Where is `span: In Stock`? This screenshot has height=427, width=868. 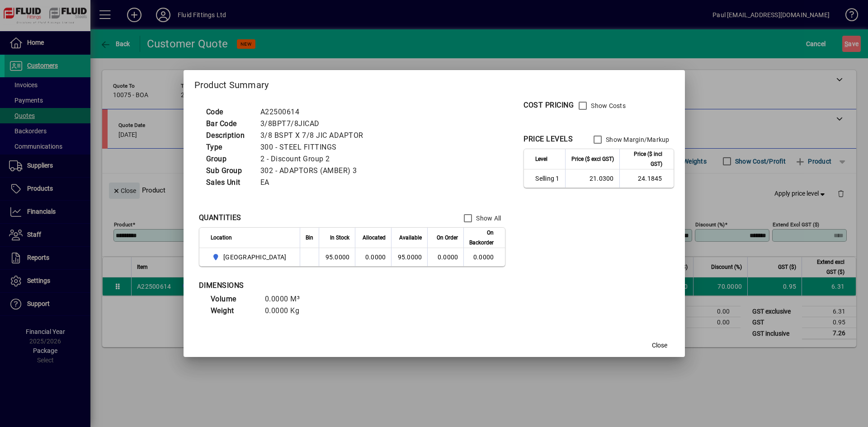 span: In Stock is located at coordinates (340, 237).